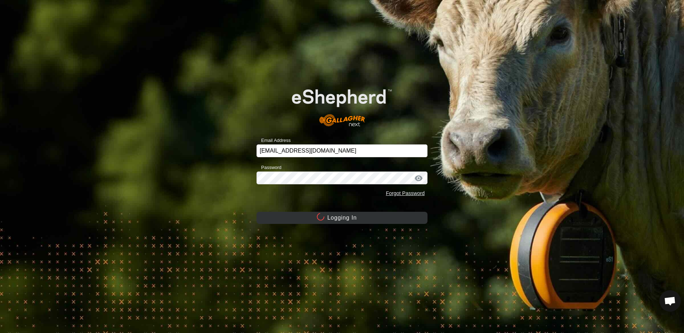 This screenshot has height=333, width=684. I want to click on button: Logging In, so click(342, 218).